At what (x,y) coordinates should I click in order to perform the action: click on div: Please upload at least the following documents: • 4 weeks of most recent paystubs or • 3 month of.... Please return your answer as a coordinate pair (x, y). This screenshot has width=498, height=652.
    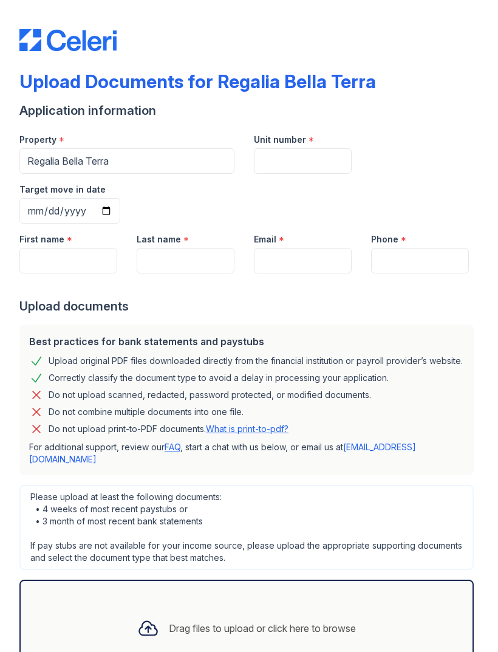
    Looking at the image, I should click on (247, 527).